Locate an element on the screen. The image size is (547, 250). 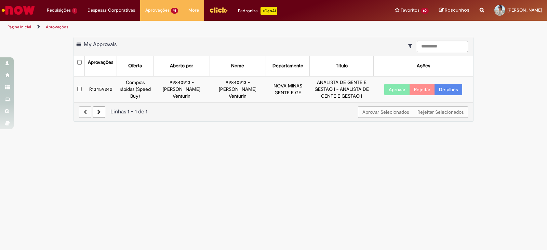
a: Detalhes is located at coordinates (448, 90).